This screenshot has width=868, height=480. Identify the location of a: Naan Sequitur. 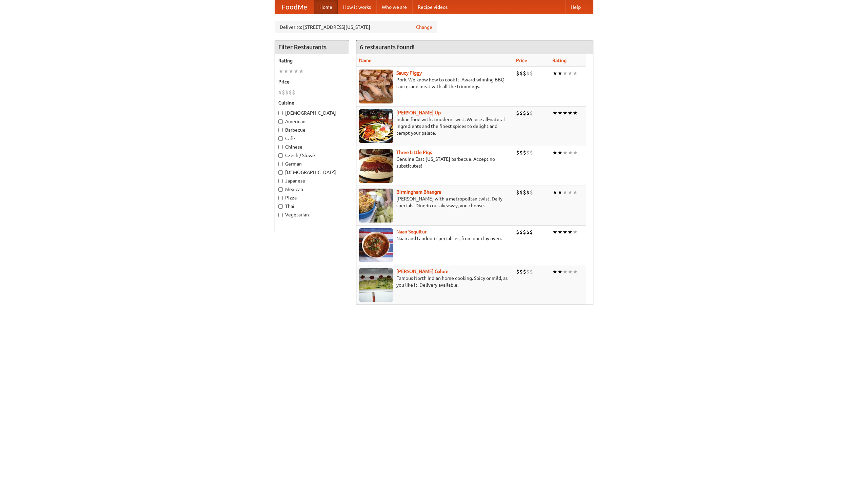
(411, 231).